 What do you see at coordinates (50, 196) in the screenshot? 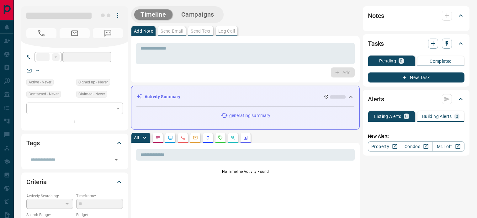
I see `p: Actively Searching:` at bounding box center [50, 196].